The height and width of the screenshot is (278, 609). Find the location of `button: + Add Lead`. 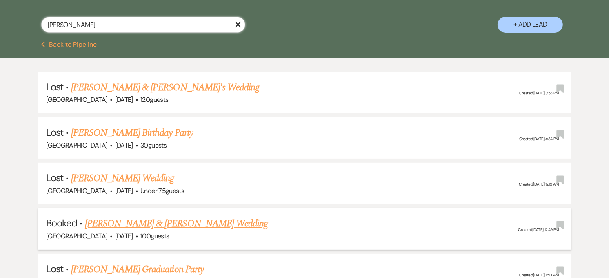

button: + Add Lead is located at coordinates (530, 24).